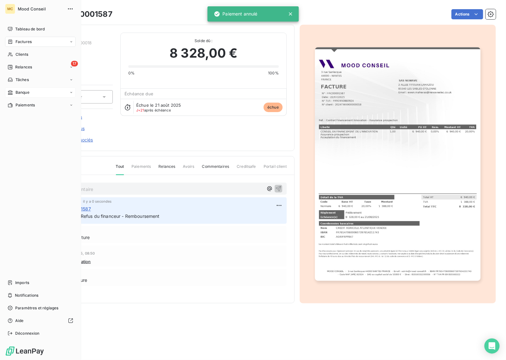 This screenshot has height=360, width=506. I want to click on span: Tout, so click(120, 169).